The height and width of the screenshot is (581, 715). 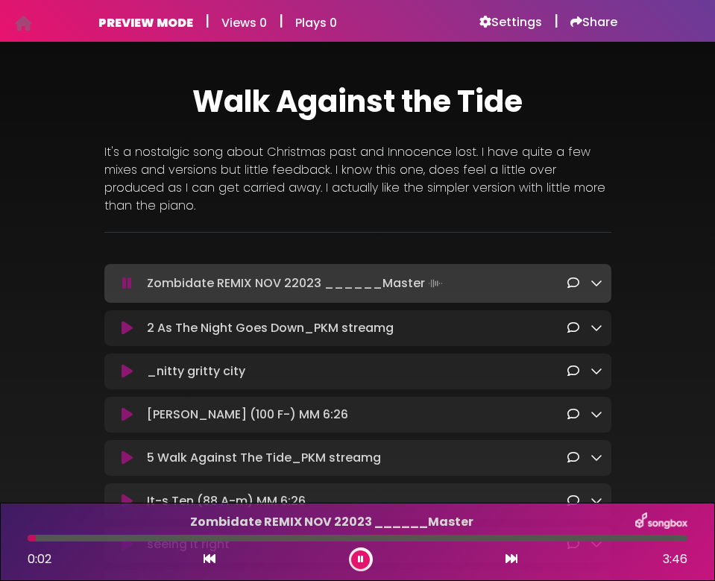 What do you see at coordinates (436, 284) in the screenshot?
I see `img: waveform4.gif` at bounding box center [436, 284].